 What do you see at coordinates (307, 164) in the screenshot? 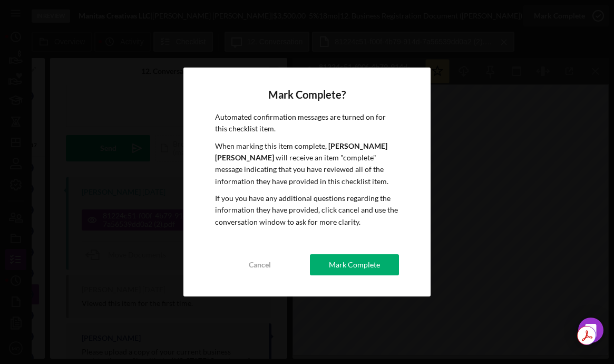
I see `p: When marking this item complete, will receive an item "complete" message indicating that you have...` at bounding box center [307, 164].